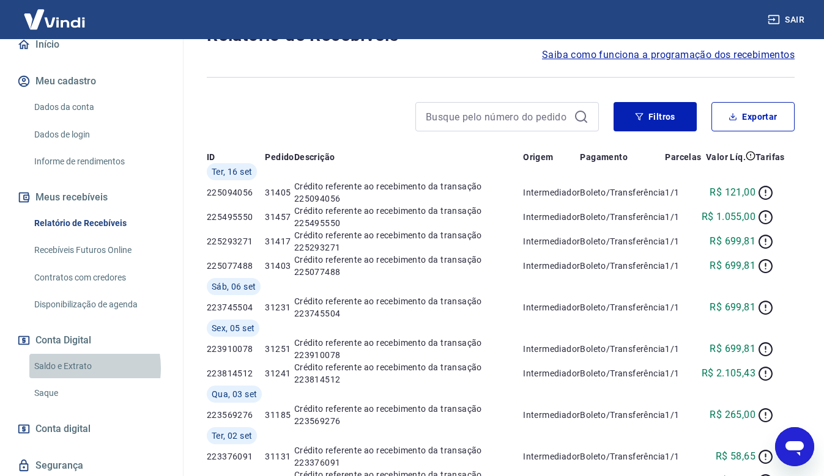  I want to click on a: Informe de rendimentos, so click(98, 161).